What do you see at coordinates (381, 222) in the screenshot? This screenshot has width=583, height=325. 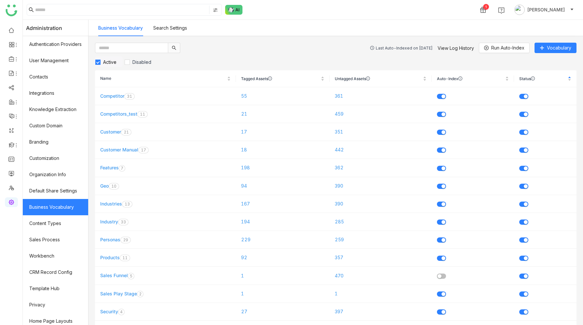 I see `td: 285` at bounding box center [381, 222].